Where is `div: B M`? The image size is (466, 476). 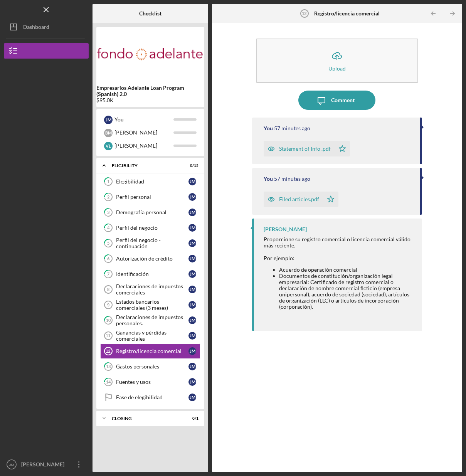 div: B M is located at coordinates (108, 133).